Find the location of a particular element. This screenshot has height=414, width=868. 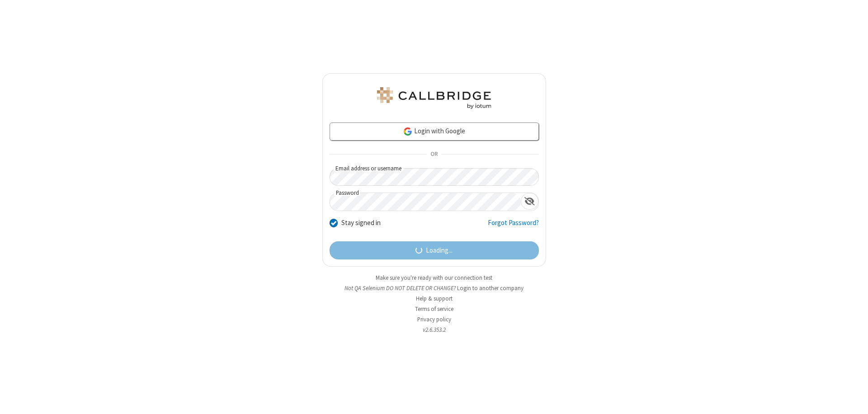

a: Forgot Password? is located at coordinates (513, 226).